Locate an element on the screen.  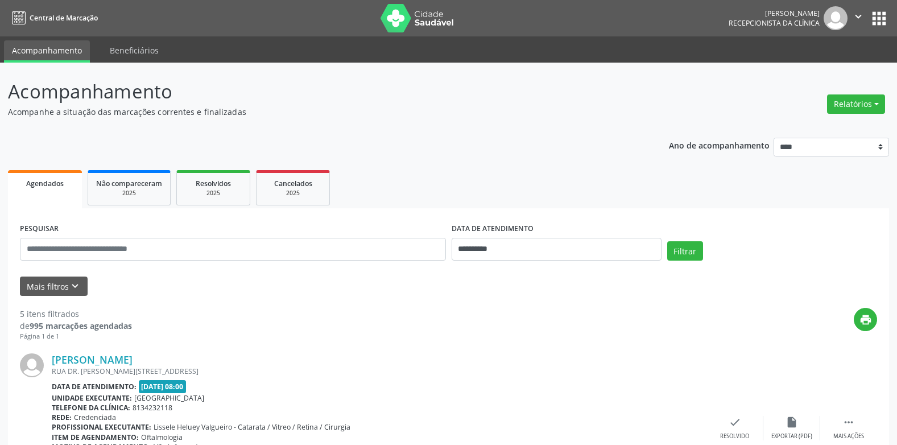
label: DATA DE ATENDIMENTO is located at coordinates (493, 229).